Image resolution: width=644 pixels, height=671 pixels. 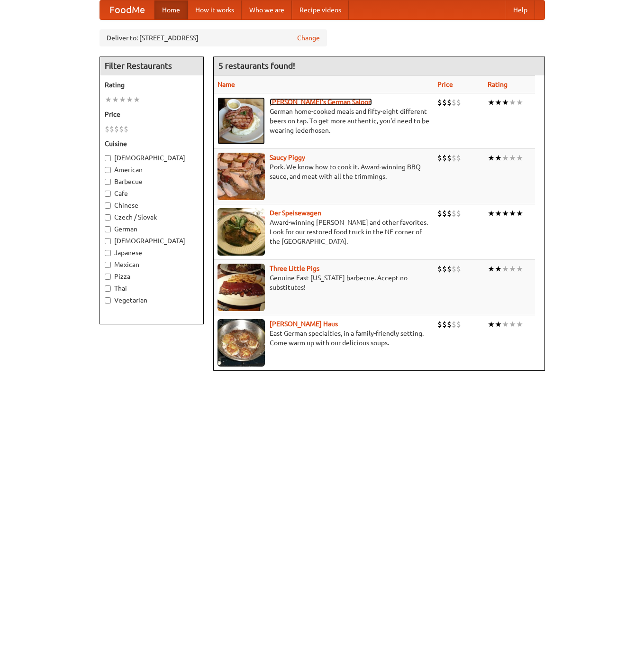 What do you see at coordinates (152, 144) in the screenshot?
I see `h5: Cuisine` at bounding box center [152, 144].